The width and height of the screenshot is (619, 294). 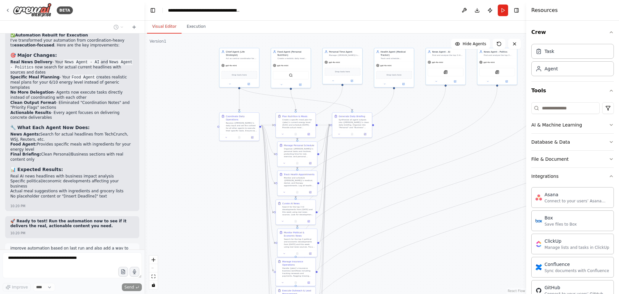 What do you see at coordinates (573, 159) in the screenshot?
I see `button: File & Document` at bounding box center [573, 159].